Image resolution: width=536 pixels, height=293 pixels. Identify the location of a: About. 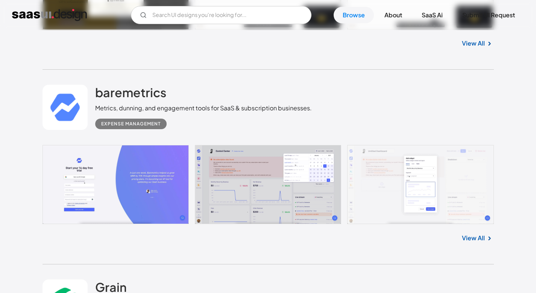
(393, 15).